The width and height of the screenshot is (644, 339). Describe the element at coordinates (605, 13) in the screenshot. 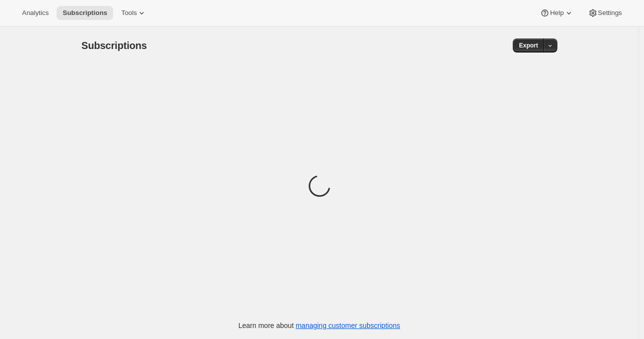

I see `button: Settings` at that location.